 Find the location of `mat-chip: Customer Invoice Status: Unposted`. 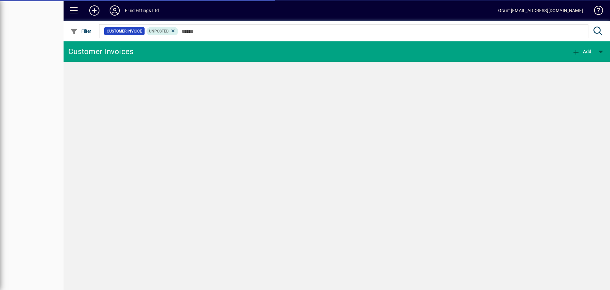

mat-chip: Customer Invoice Status: Unposted is located at coordinates (162, 31).